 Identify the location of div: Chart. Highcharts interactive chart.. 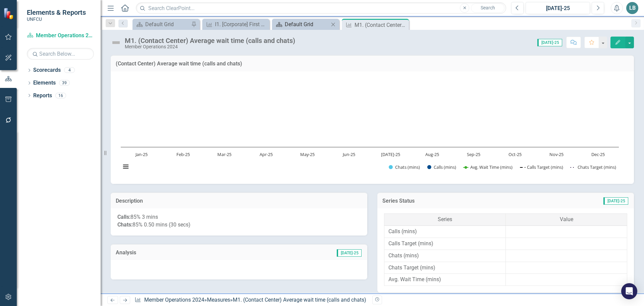
(373, 127).